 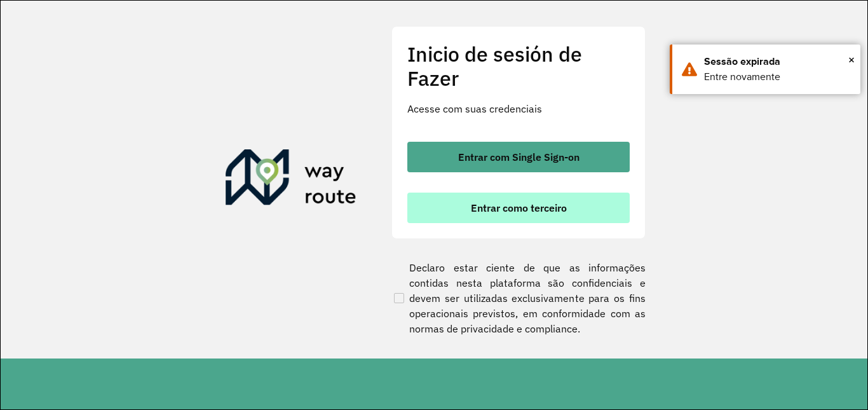 I want to click on div: Entre novamente, so click(x=777, y=77).